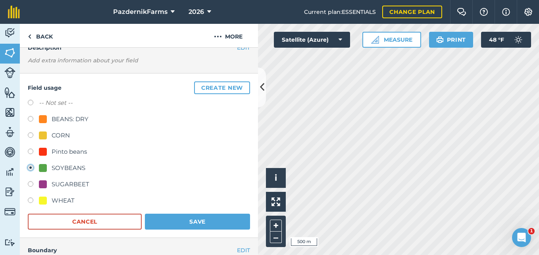 The height and width of the screenshot is (255, 539). Describe the element at coordinates (462, 12) in the screenshot. I see `img: Two speech bubbles overlapping with the left bubble in the forefront` at that location.